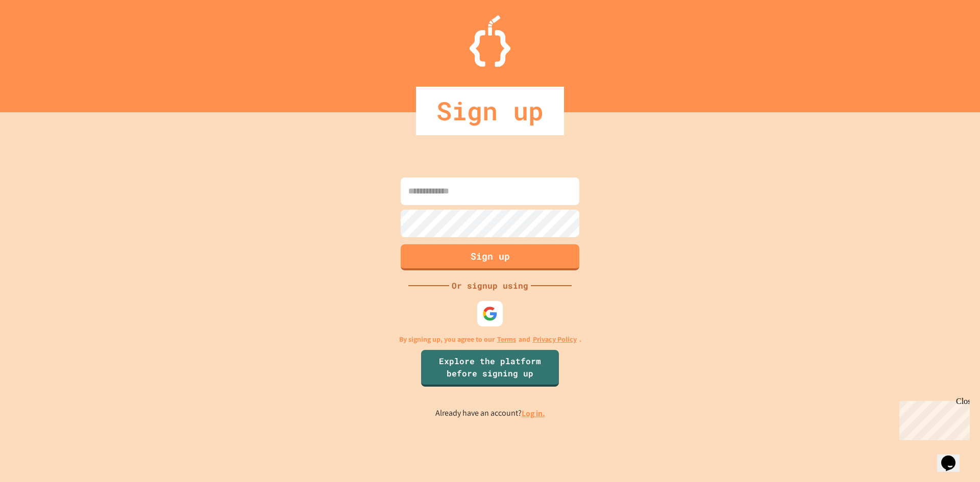  I want to click on img: Logo.svg, so click(490, 41).